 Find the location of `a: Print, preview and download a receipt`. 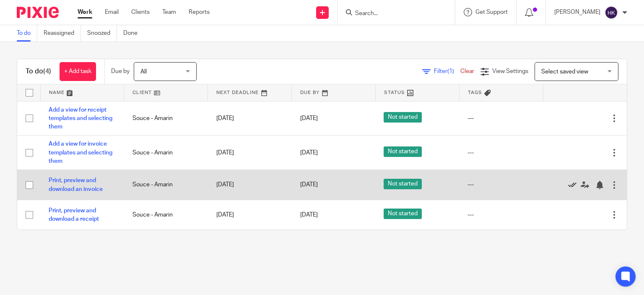

a: Print, preview and download a receipt is located at coordinates (74, 215).